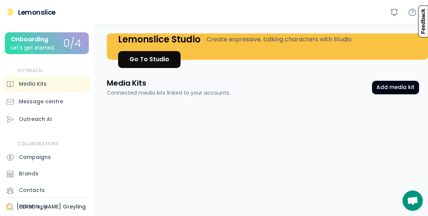  Describe the element at coordinates (168, 93) in the screenshot. I see `div: Connected media kits linked to your accounts.` at that location.